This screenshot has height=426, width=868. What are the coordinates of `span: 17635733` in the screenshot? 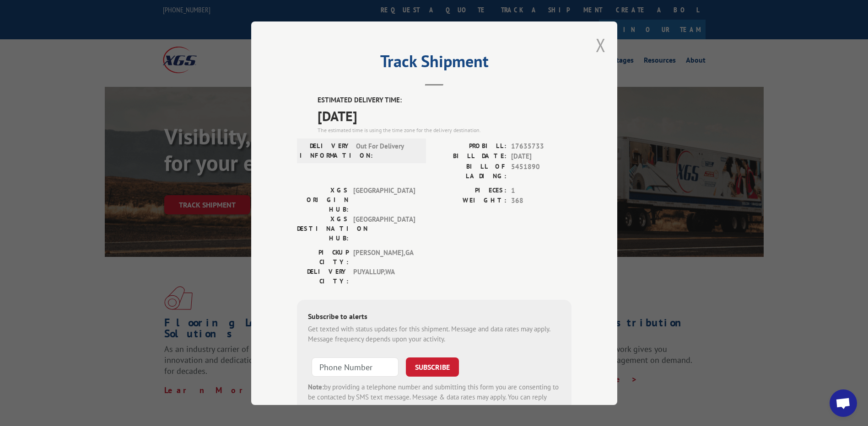 It's located at (542, 145).